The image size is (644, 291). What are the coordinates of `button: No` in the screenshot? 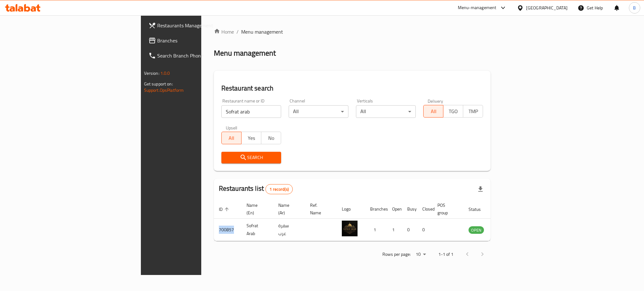 It's located at (271, 138).